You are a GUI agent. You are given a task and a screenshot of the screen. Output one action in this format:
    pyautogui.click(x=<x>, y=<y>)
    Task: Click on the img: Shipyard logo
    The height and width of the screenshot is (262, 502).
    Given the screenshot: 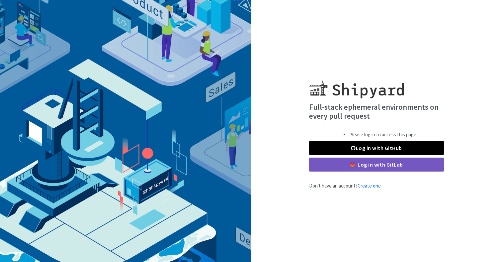 What is the action you would take?
    pyautogui.click(x=356, y=85)
    